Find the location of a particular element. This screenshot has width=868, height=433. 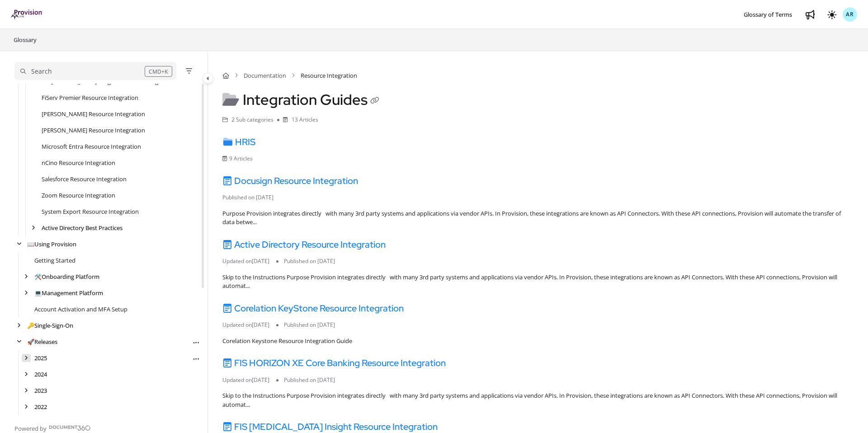

a: FiServ Premier Resource Integration is located at coordinates (90, 98).